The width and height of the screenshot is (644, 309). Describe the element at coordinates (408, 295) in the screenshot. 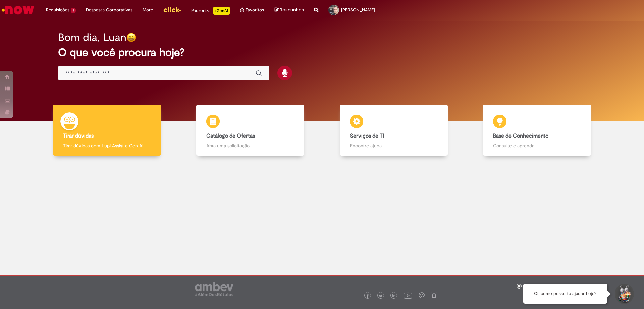

I see `img: logo_footer_youtube.png` at that location.